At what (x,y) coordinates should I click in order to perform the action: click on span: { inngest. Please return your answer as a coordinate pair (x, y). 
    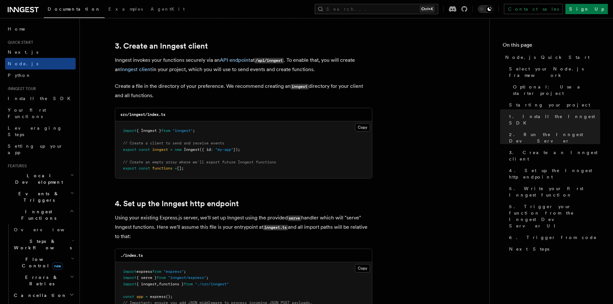
    Looking at the image, I should click on (147, 284).